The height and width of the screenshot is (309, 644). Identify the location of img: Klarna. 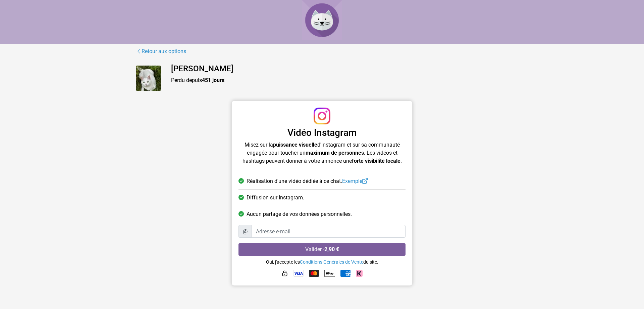
(359, 273).